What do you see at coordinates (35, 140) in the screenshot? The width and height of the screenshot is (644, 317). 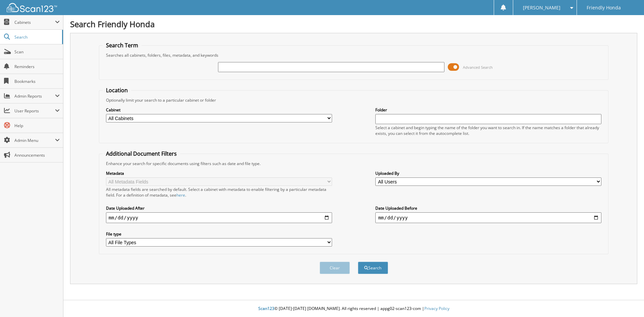 I see `span: Admin Menu` at bounding box center [35, 140].